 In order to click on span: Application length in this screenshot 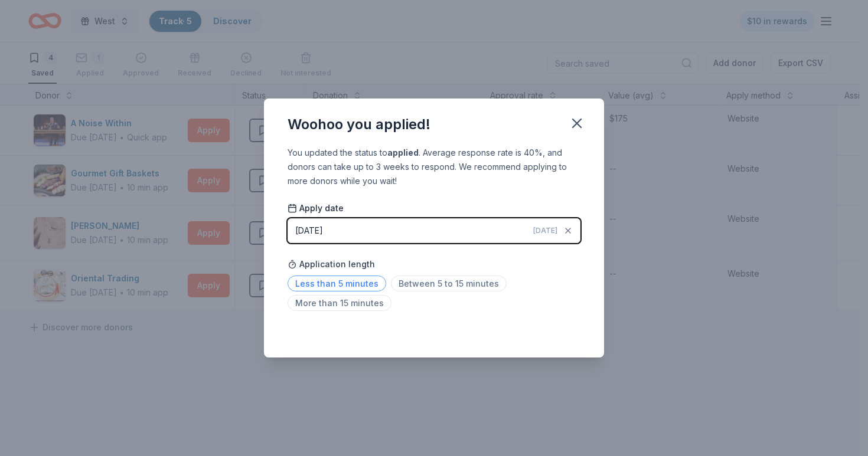, I will do `click(331, 264)`.